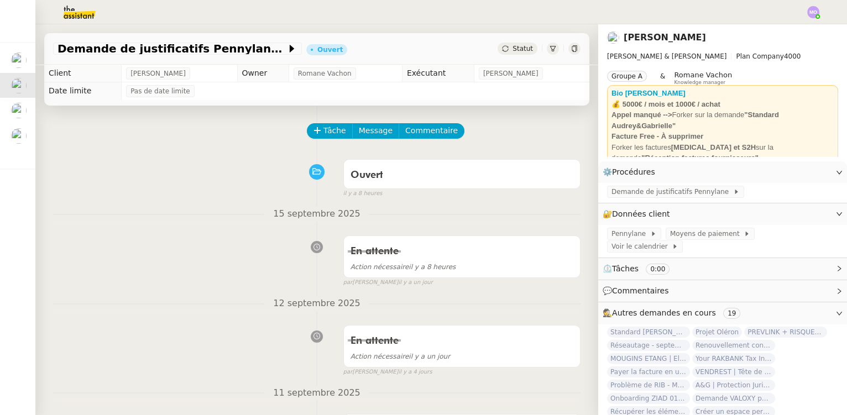  I want to click on button: Message, so click(376, 131).